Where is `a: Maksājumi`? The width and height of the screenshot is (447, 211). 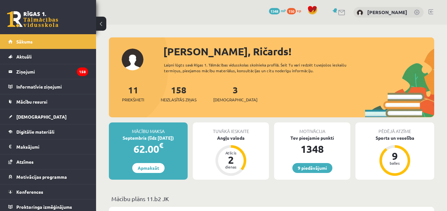 a: Maksājumi is located at coordinates (48, 147).